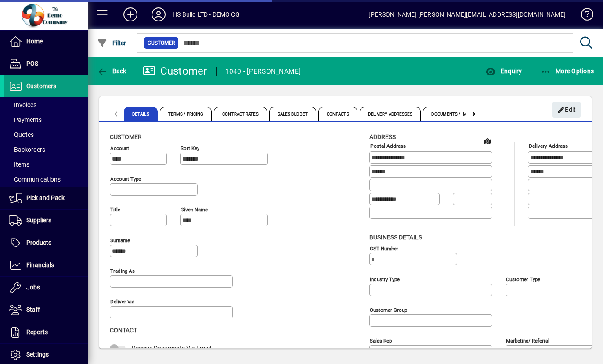 The height and width of the screenshot is (364, 603). I want to click on mat-label: Customer group, so click(388, 310).